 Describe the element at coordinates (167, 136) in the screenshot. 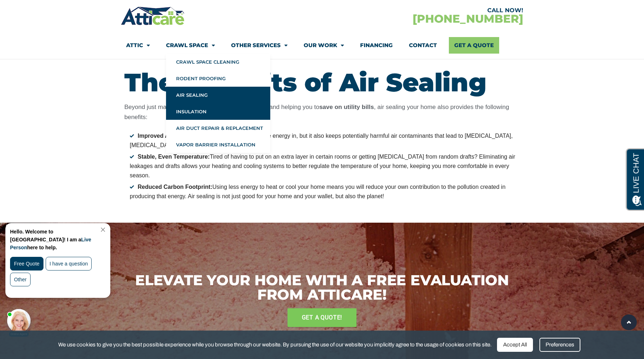

I see `strong: Improved Air Quality:` at that location.